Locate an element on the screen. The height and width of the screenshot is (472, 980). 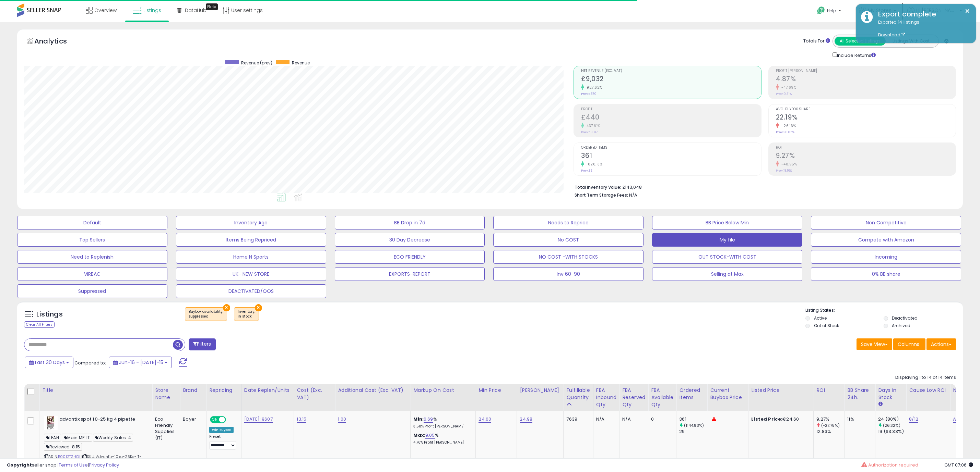
span: Inventory : is located at coordinates (246, 314).